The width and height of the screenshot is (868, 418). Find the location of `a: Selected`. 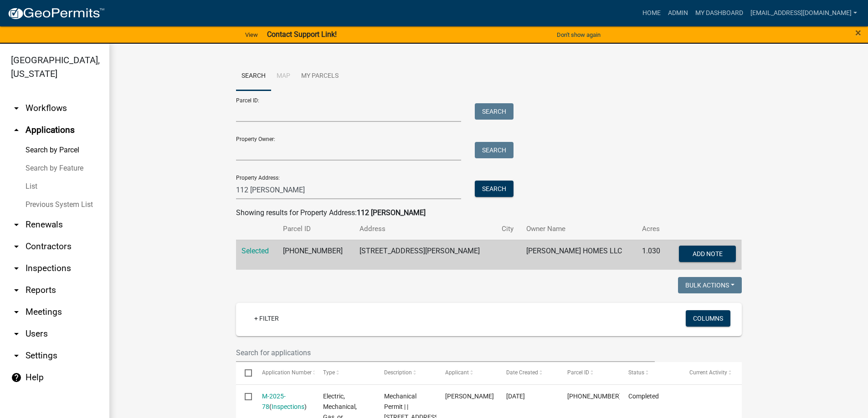

a: Selected is located at coordinates (255, 251).